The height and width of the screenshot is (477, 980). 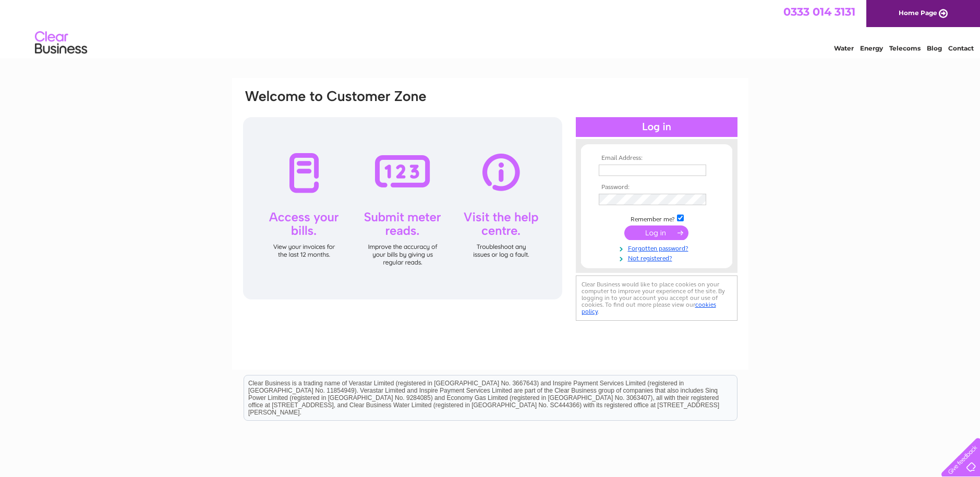 What do you see at coordinates (871, 48) in the screenshot?
I see `a: Energy` at bounding box center [871, 48].